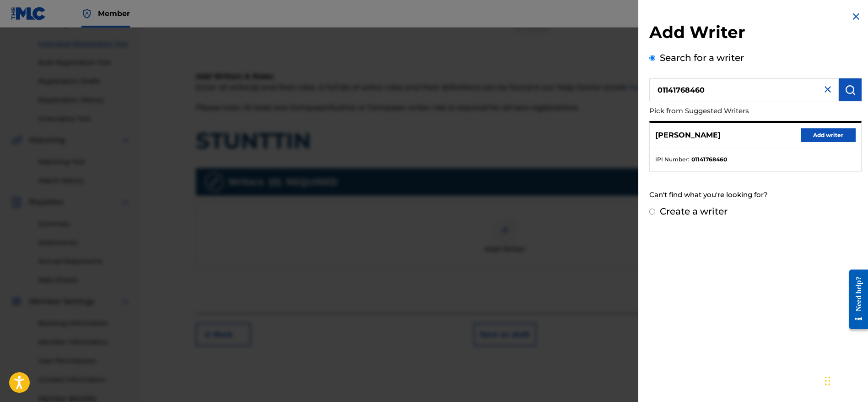 This screenshot has width=868, height=402. I want to click on span: Member, so click(114, 14).